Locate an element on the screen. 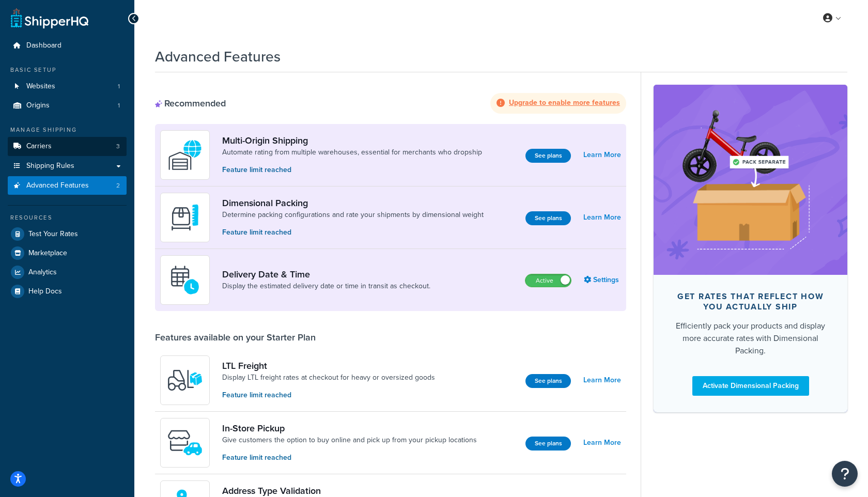 The image size is (868, 497). span: 3 is located at coordinates (117, 146).